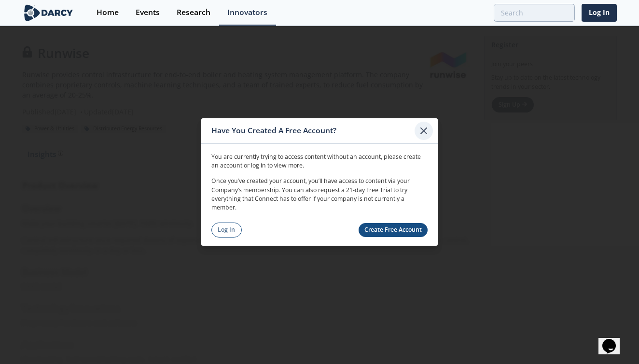 This screenshot has height=364, width=639. I want to click on p: You are currently trying to access content without an account, please create an account or log in..., so click(320, 161).